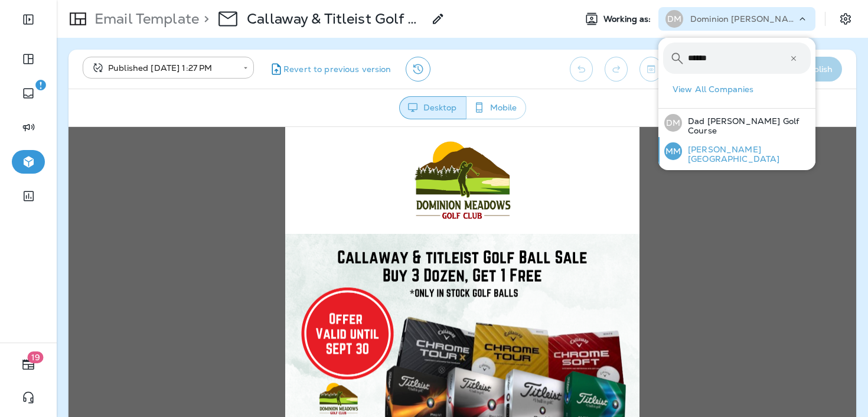 Image resolution: width=868 pixels, height=417 pixels. I want to click on img: Dominion-Meadows--Golf-Ball-Sale-Blog.png, so click(394, 207).